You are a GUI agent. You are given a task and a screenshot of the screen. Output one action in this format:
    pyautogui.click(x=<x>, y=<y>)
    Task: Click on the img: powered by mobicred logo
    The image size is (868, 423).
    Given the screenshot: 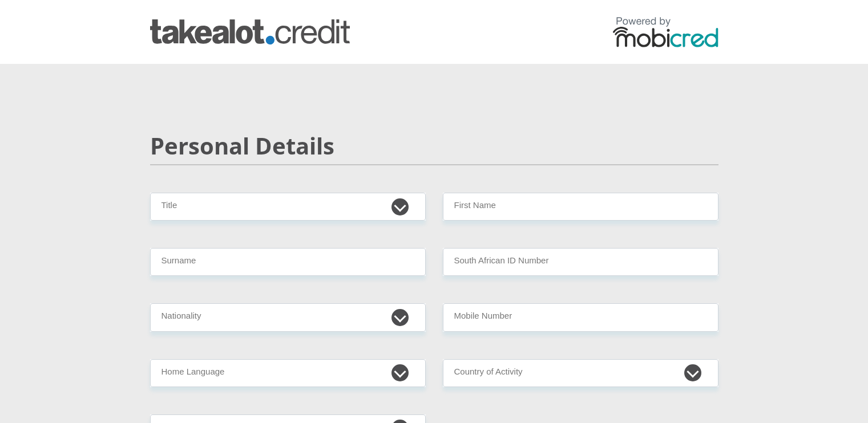 What is the action you would take?
    pyautogui.click(x=665, y=32)
    